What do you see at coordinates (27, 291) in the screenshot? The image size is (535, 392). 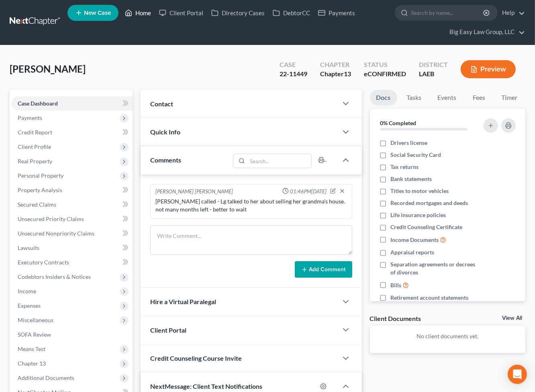 I see `span: Income` at bounding box center [27, 291].